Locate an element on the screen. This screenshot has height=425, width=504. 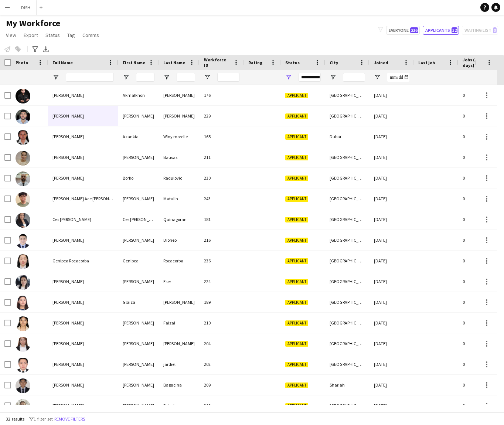
div: Dioneo is located at coordinates (179, 240).